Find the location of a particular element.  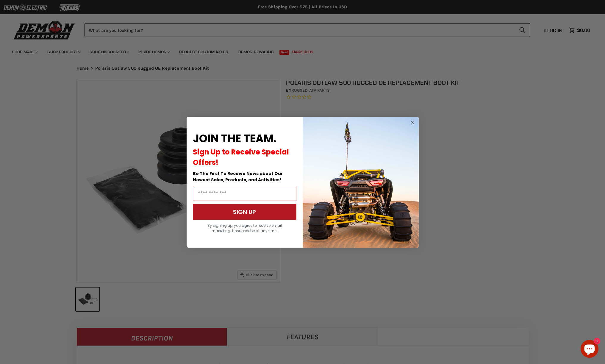

button: SIGN UP is located at coordinates (245, 212).